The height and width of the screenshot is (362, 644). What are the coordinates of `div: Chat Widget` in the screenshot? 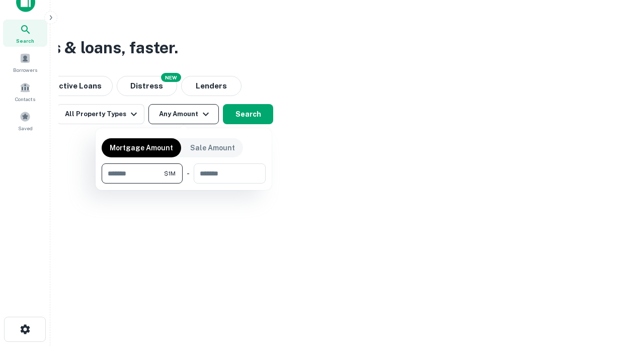 It's located at (619, 306).